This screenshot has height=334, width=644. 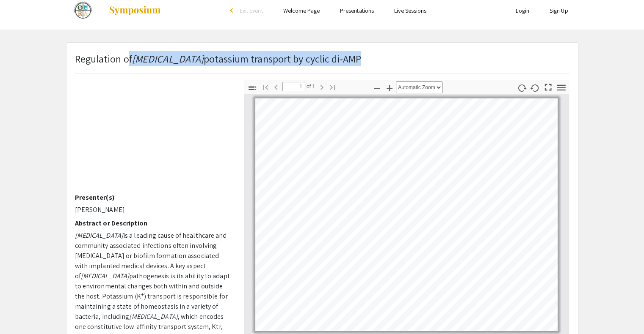 I want to click on select: Zoom, so click(x=419, y=88).